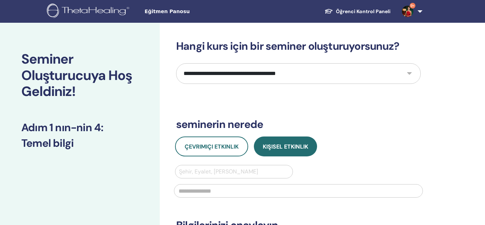 This screenshot has width=485, height=225. What do you see at coordinates (89, 11) in the screenshot?
I see `img: logo.png` at bounding box center [89, 11].